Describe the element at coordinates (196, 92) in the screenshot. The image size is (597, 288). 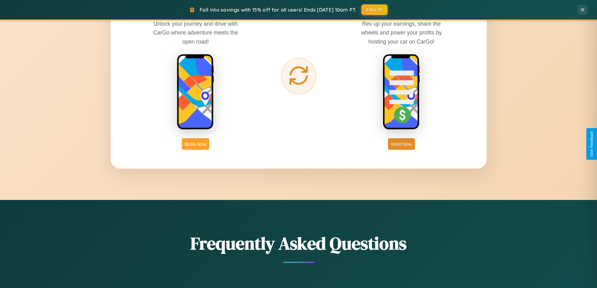
I see `img: rent phone` at that location.